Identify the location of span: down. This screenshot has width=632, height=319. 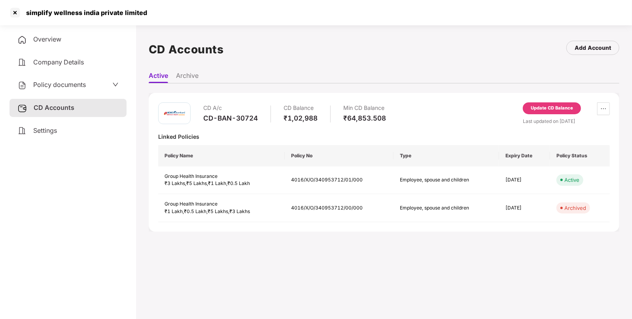
(116, 85).